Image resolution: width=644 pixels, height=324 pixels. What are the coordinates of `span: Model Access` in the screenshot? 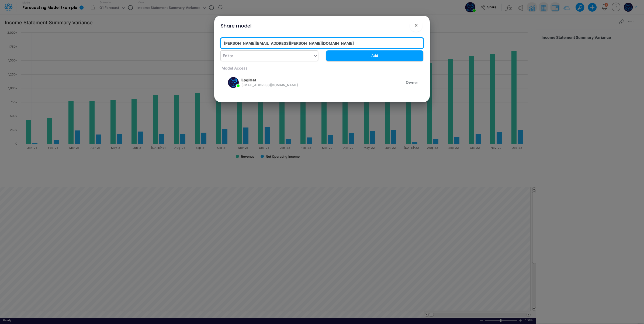 It's located at (234, 68).